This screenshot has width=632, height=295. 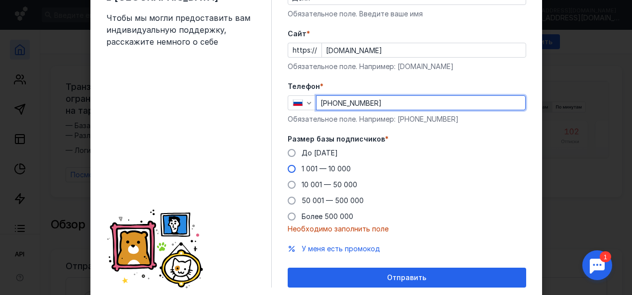 What do you see at coordinates (407, 278) in the screenshot?
I see `span: Отправить` at bounding box center [407, 278].